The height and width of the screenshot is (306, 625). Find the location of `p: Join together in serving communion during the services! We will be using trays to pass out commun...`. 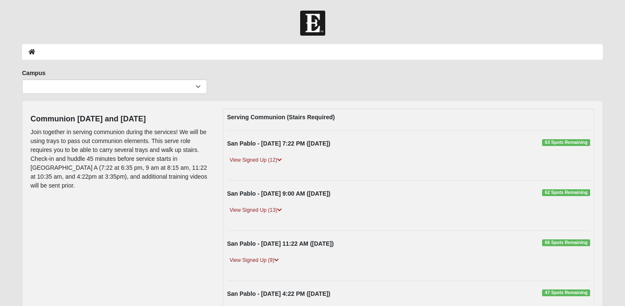

p: Join together in serving communion during the services! We will be using trays to pass out commun... is located at coordinates (120, 159).